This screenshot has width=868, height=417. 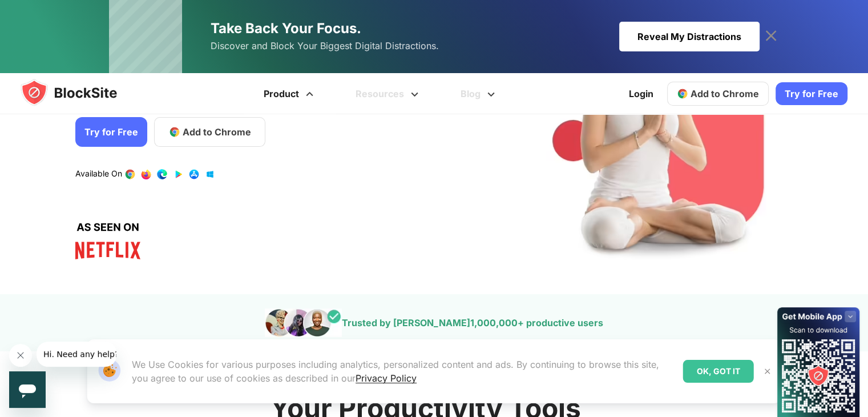 I want to click on div: Reveal My Distractions, so click(x=689, y=37).